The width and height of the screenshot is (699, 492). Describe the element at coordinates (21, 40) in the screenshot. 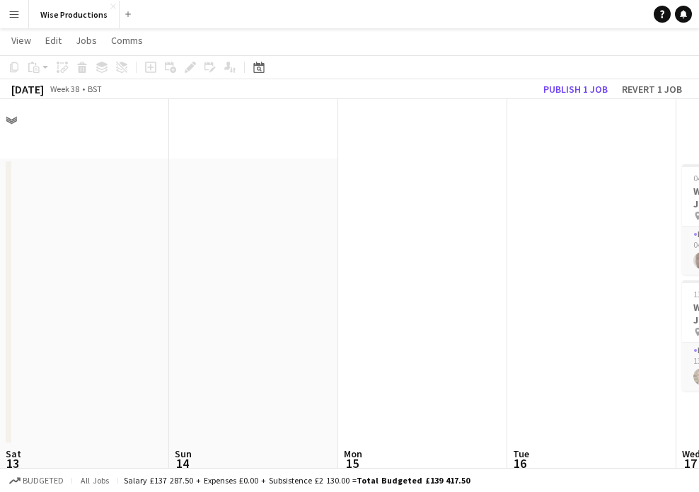

I see `a: View` at that location.